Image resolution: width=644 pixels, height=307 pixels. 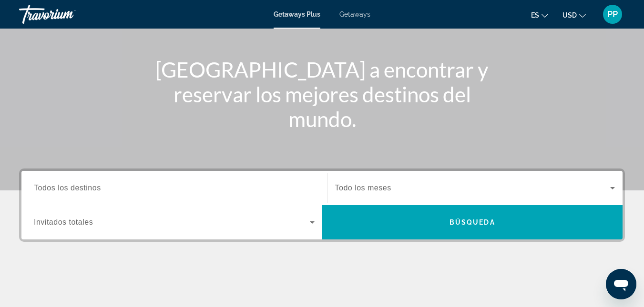 What do you see at coordinates (612, 14) in the screenshot?
I see `button: User Menu` at bounding box center [612, 14].